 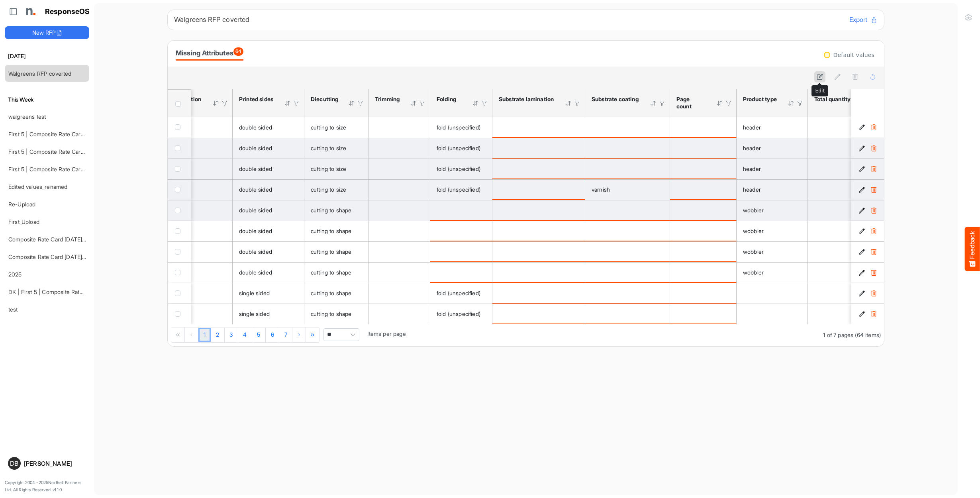 What do you see at coordinates (833, 99) in the screenshot?
I see `div: Total quantity` at bounding box center [833, 99].